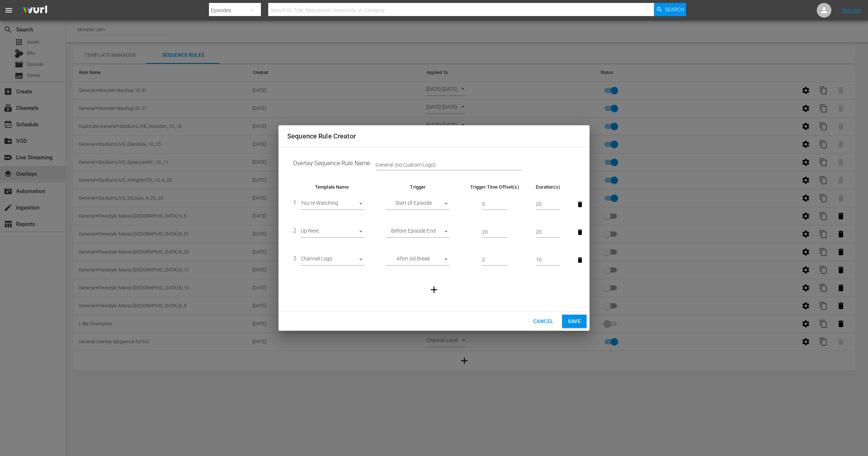  Describe the element at coordinates (333, 232) in the screenshot. I see `div: Up Next` at that location.